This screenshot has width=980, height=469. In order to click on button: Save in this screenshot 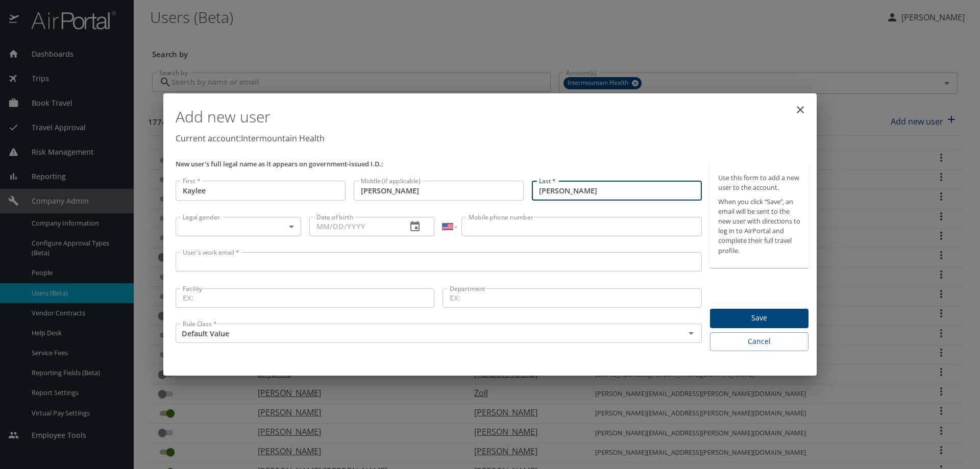, I will do `click(759, 319)`.